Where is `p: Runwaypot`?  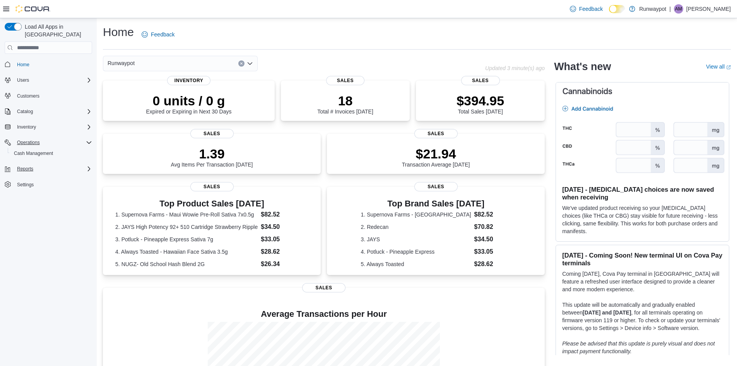
p: Runwaypot is located at coordinates (653, 9).